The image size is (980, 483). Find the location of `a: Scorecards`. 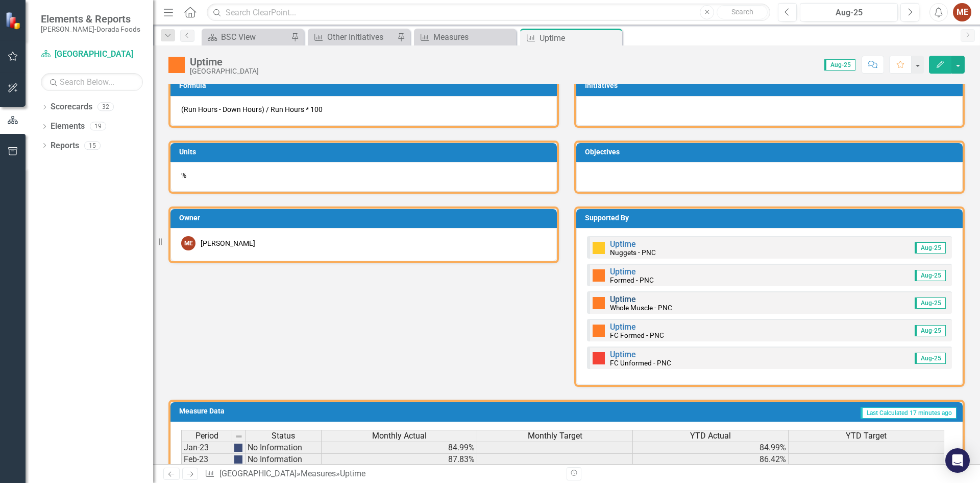

a: Scorecards is located at coordinates (71, 107).